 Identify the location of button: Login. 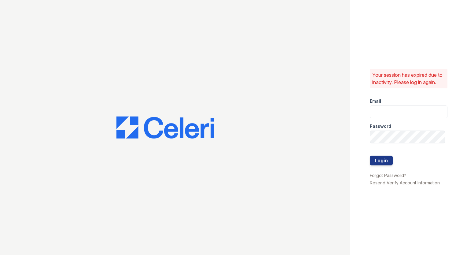
(381, 161).